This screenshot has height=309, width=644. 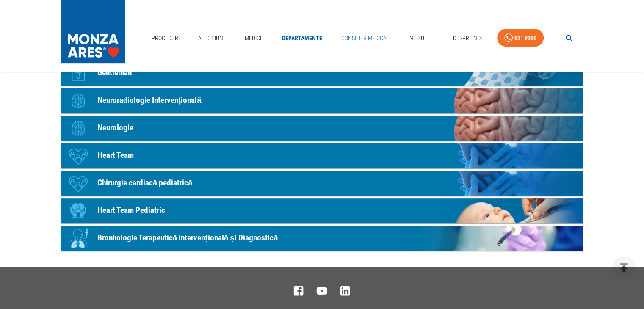 What do you see at coordinates (322, 128) in the screenshot?
I see `a: IconNeurologie` at bounding box center [322, 128].